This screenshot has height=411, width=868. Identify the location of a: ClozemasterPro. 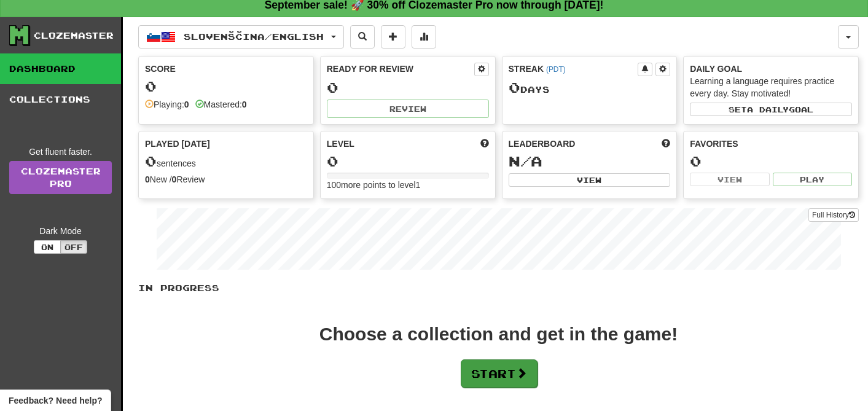
(61, 177).